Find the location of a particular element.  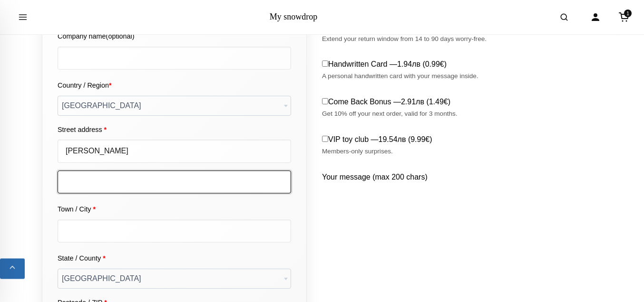

div: A personal handwritten card with your message inside. is located at coordinates (322, 76).